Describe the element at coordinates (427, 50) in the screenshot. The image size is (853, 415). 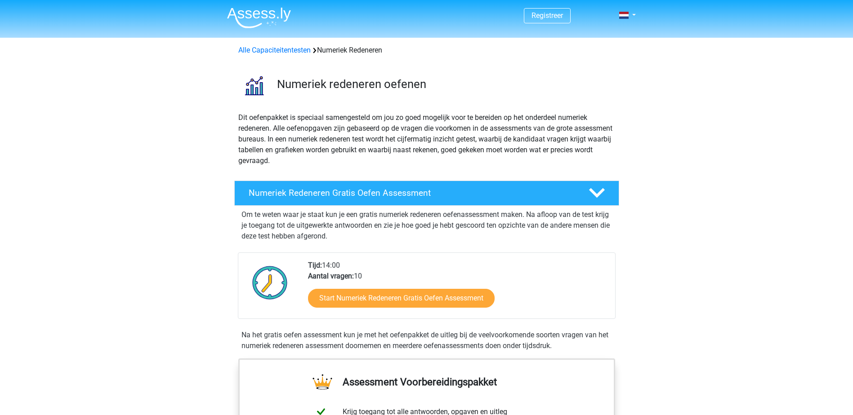
I see `div: Numeriek Redeneren` at that location.